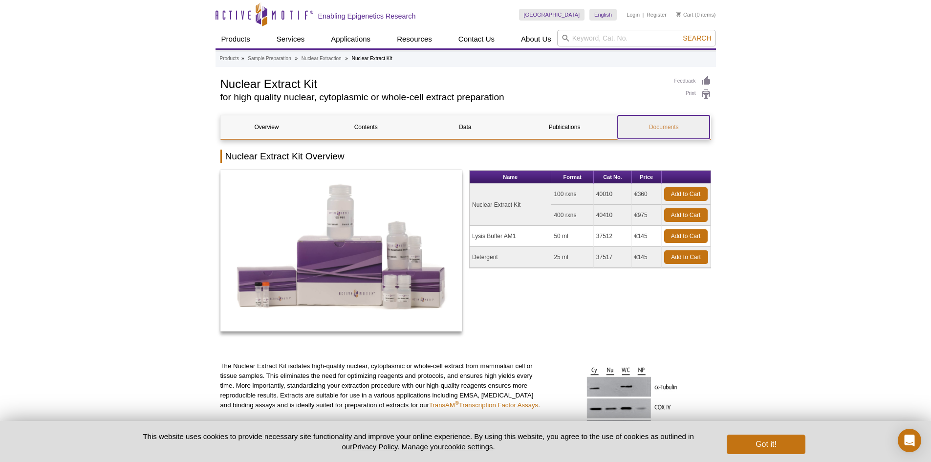 The image size is (931, 462). Describe the element at coordinates (696, 15) in the screenshot. I see `li: (0 items)` at that location.